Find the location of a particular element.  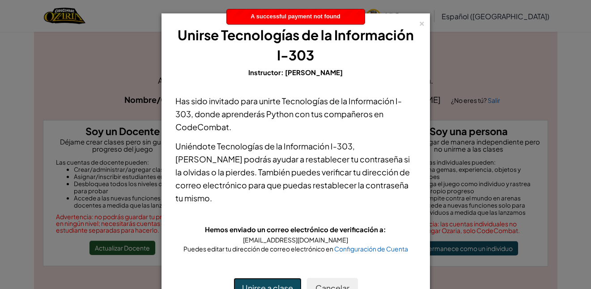

span: Hemos enviado un correo electrónico de verificación a: is located at coordinates (295, 229).